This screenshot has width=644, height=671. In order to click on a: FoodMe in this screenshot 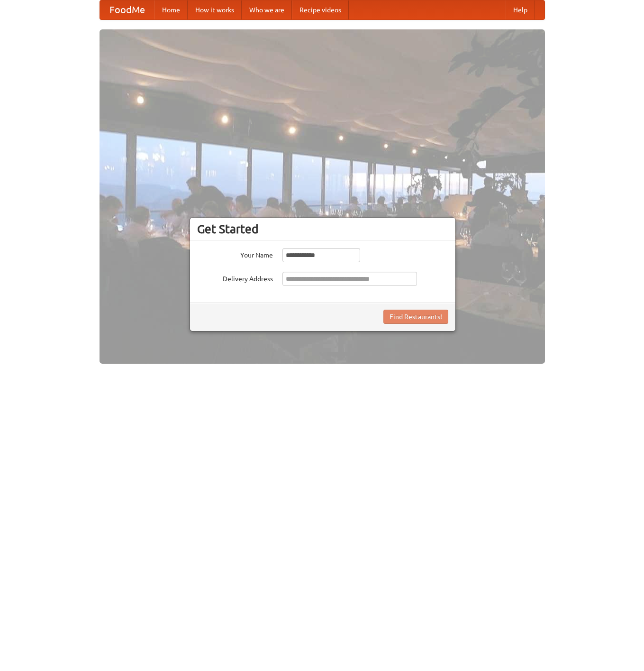, I will do `click(127, 10)`.